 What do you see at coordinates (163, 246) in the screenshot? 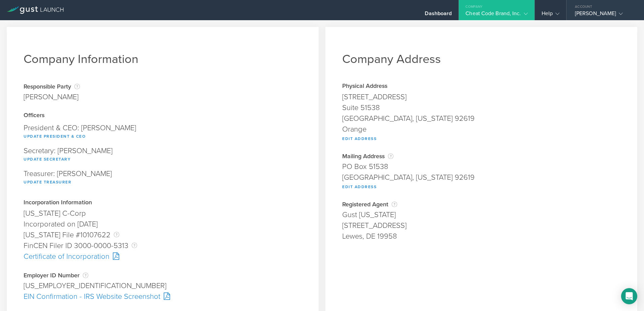
I see `div: FinCEN Filer ID 3000-0000-5313` at bounding box center [163, 246].